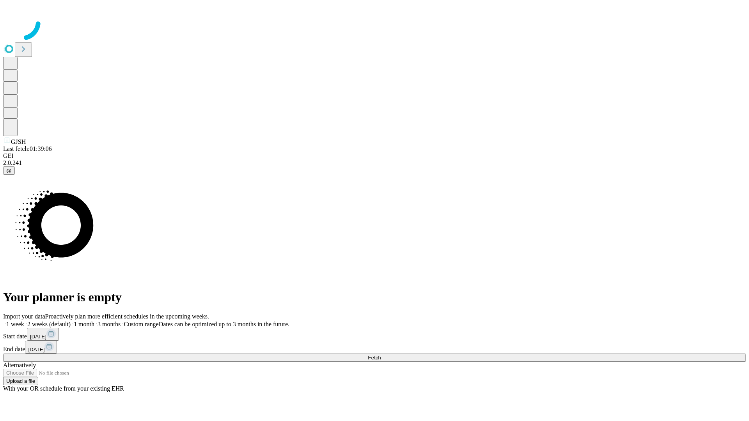 The width and height of the screenshot is (749, 421). I want to click on div: End date, so click(375, 347).